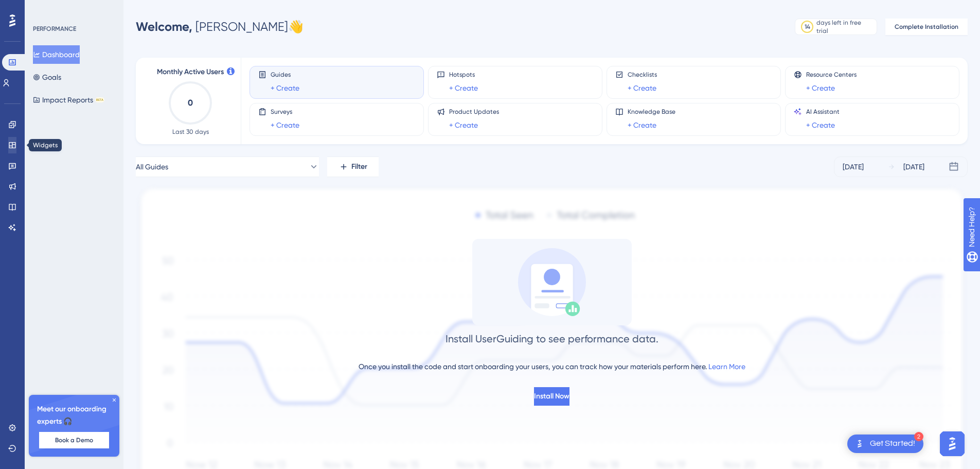 This screenshot has width=980, height=469. Describe the element at coordinates (807, 27) in the screenshot. I see `div: 14` at that location.